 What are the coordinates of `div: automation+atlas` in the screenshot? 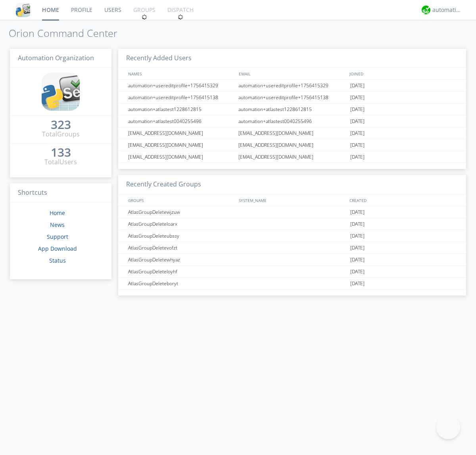 It's located at (447, 10).